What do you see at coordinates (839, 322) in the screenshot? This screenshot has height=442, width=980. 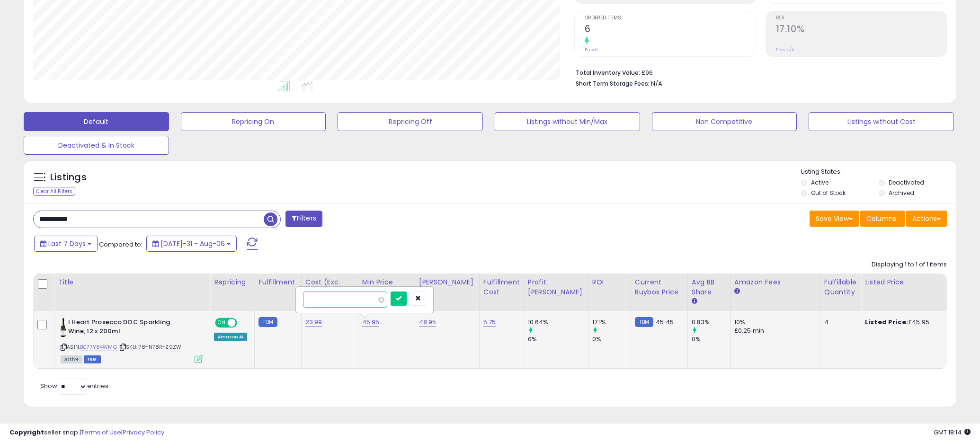 I see `div: 4` at bounding box center [839, 322].